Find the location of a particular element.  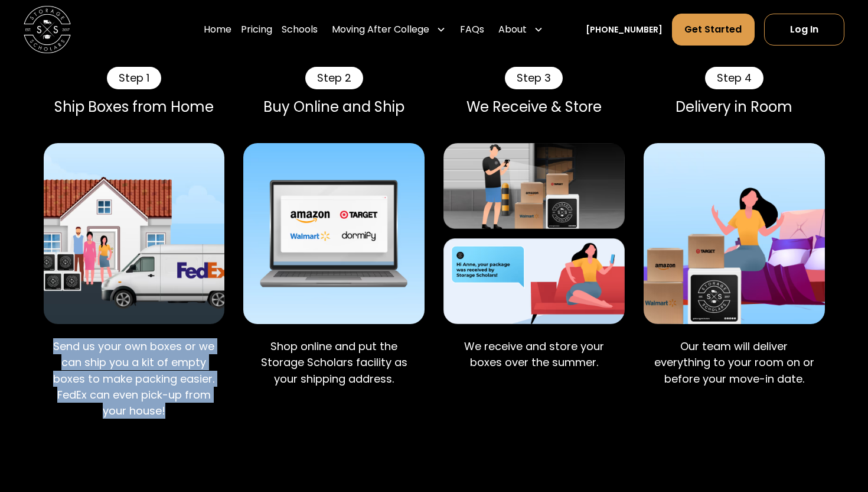

div: Step 1 is located at coordinates (134, 78).